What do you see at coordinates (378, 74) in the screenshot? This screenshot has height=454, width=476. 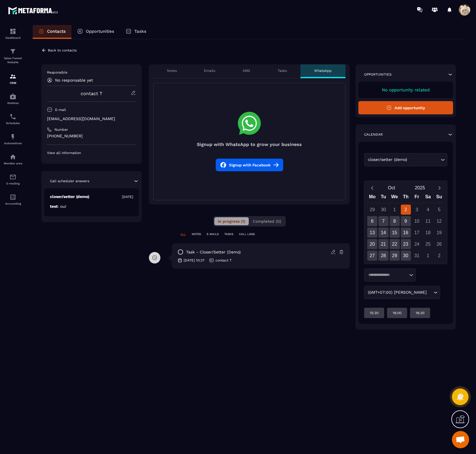 I see `p: Opportunities` at bounding box center [378, 74].